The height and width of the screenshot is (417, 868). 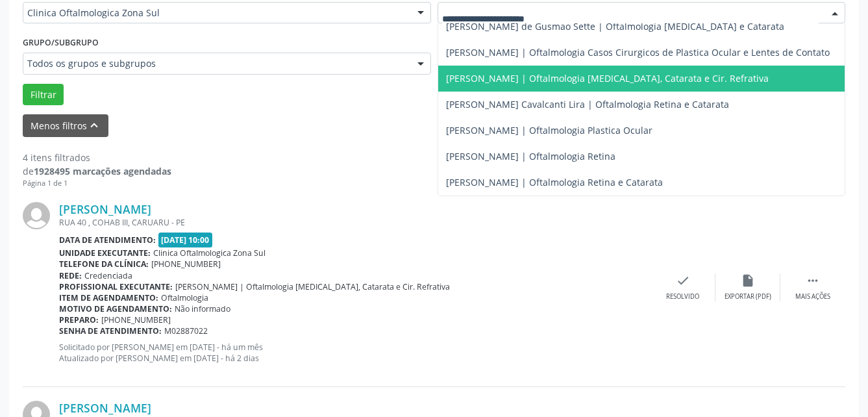 I want to click on label: Grupo/Subgrupo, so click(x=60, y=43).